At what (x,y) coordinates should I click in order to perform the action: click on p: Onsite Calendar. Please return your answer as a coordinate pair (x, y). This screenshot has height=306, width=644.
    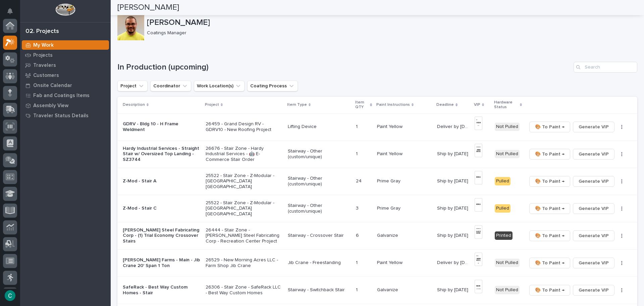
    Looking at the image, I should click on (53, 86).